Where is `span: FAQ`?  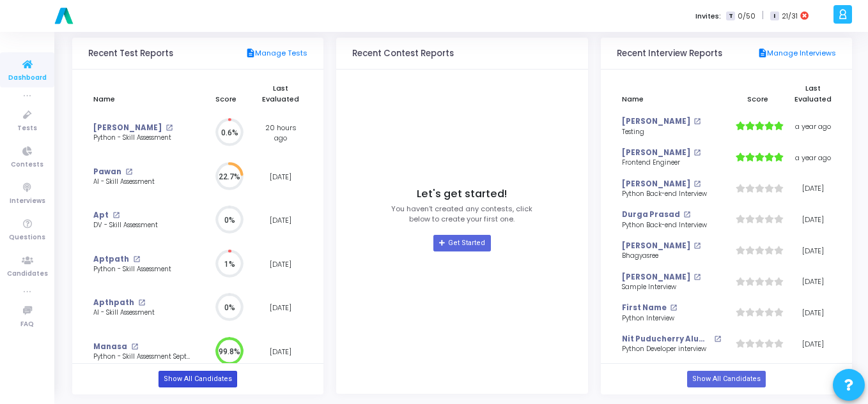
span: FAQ is located at coordinates (26, 325).